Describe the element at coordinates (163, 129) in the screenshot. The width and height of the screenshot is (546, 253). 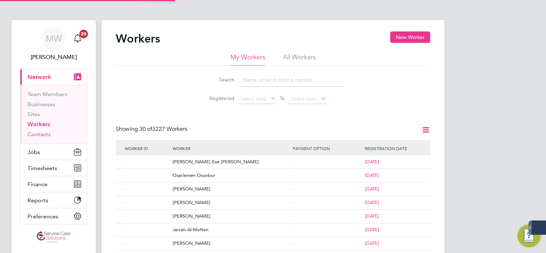
I see `span: 3227 Workers` at that location.